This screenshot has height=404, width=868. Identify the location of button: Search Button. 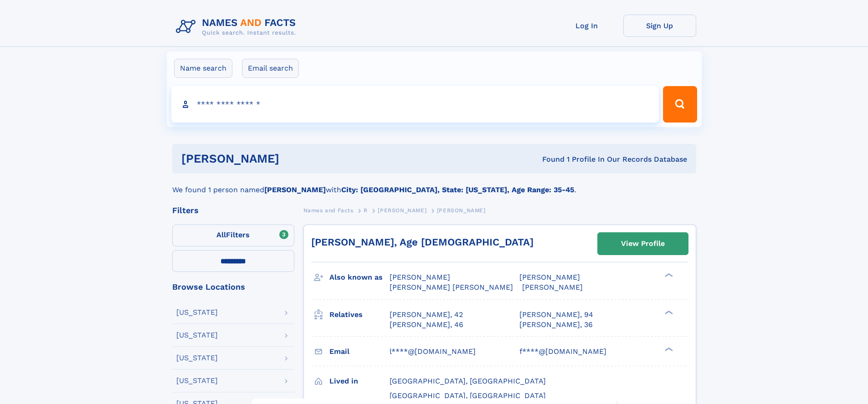
(680, 104).